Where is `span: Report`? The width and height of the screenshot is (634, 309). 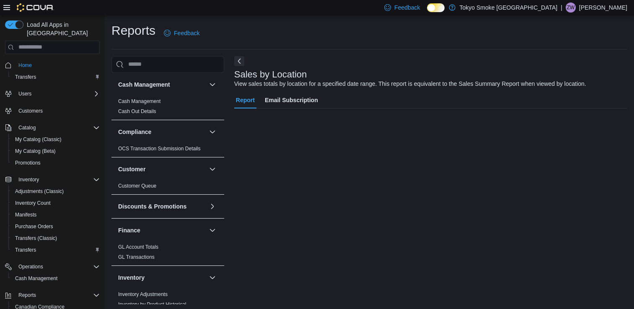
span: Report is located at coordinates (245, 100).